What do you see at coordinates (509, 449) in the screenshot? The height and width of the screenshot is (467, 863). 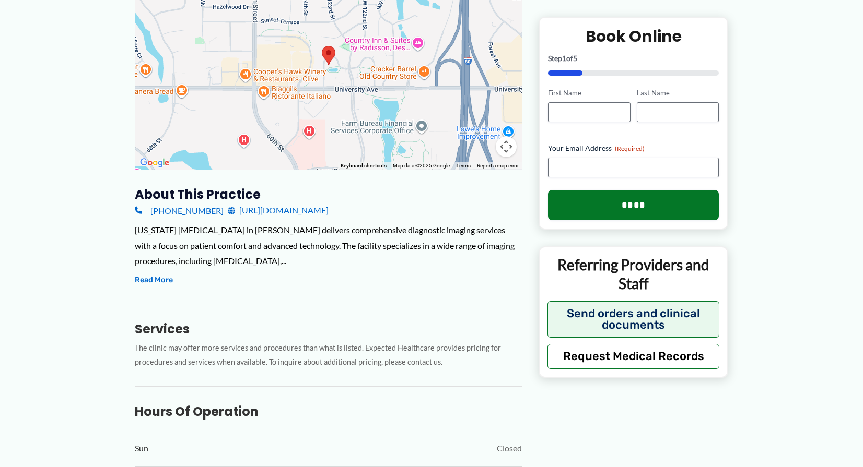 I see `span: Closed` at bounding box center [509, 449].